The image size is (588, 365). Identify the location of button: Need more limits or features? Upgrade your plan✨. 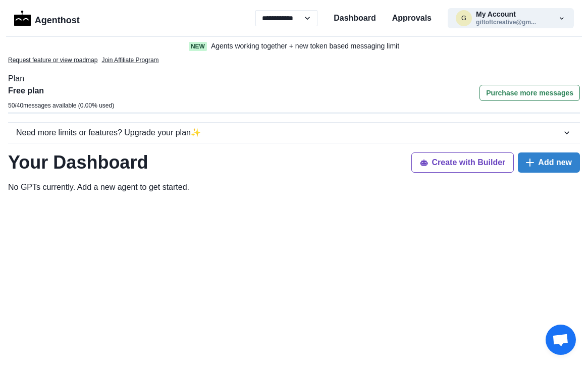
(294, 133).